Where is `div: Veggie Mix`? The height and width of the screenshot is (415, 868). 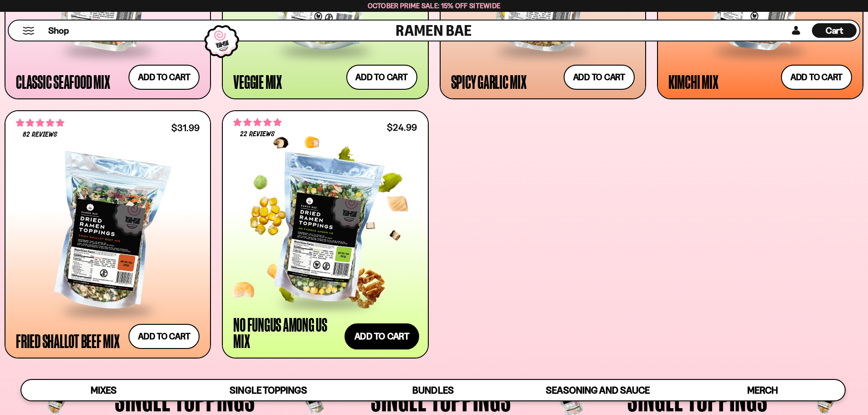
div: Veggie Mix is located at coordinates (257, 81).